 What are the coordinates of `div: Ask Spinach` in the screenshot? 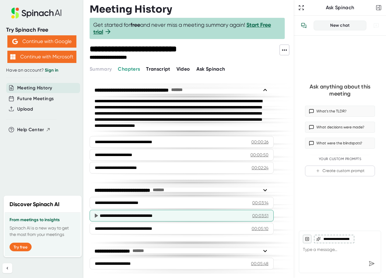 It's located at (340, 8).